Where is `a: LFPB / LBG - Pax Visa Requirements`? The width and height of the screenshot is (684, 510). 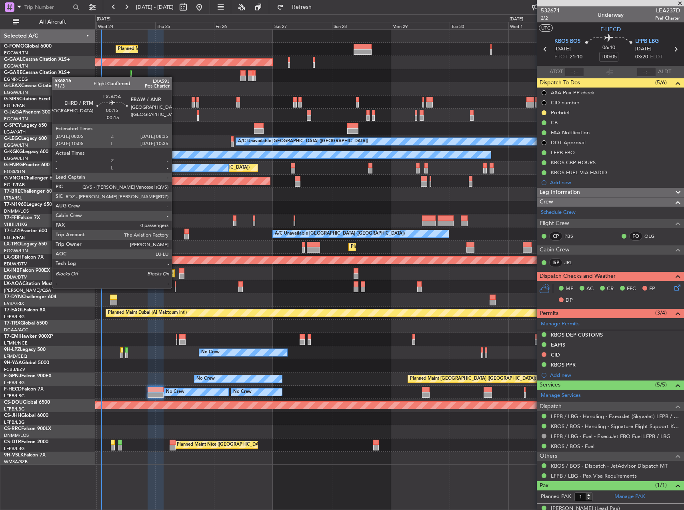 a: LFPB / LBG - Pax Visa Requirements is located at coordinates (594, 476).